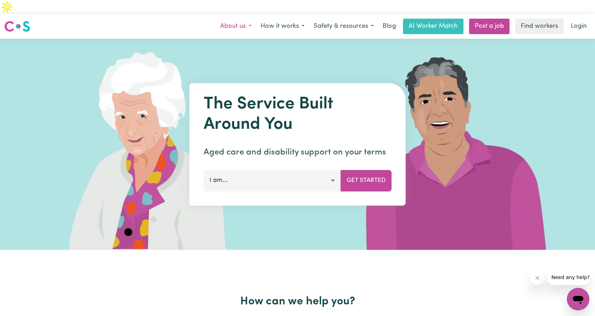  What do you see at coordinates (579, 26) in the screenshot?
I see `a: Login` at bounding box center [579, 26].